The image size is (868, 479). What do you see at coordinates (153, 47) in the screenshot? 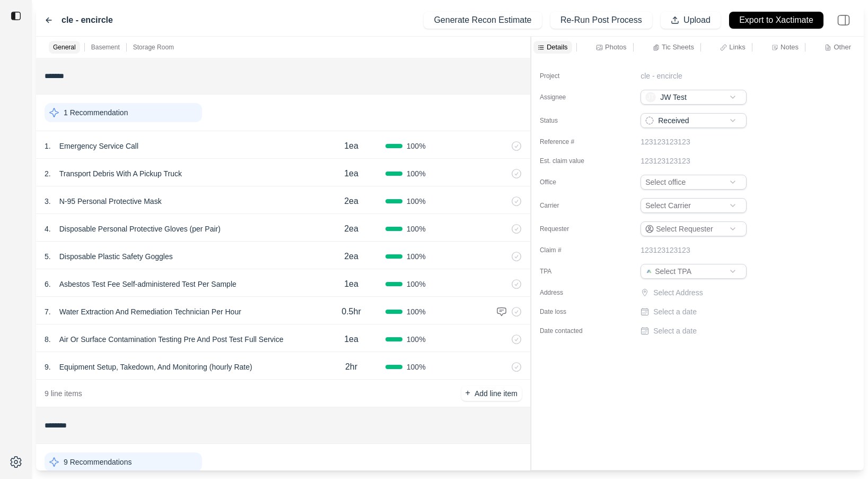
I see `p: Storage Room` at bounding box center [153, 47].